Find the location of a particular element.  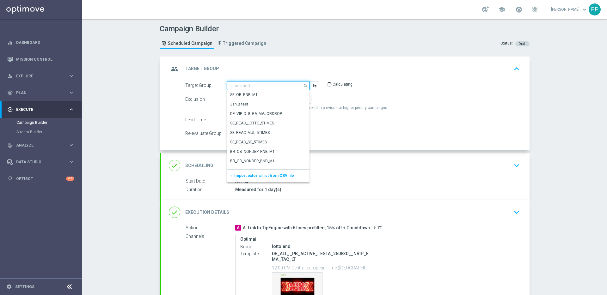

i: play_circle_outline is located at coordinates (10, 110).